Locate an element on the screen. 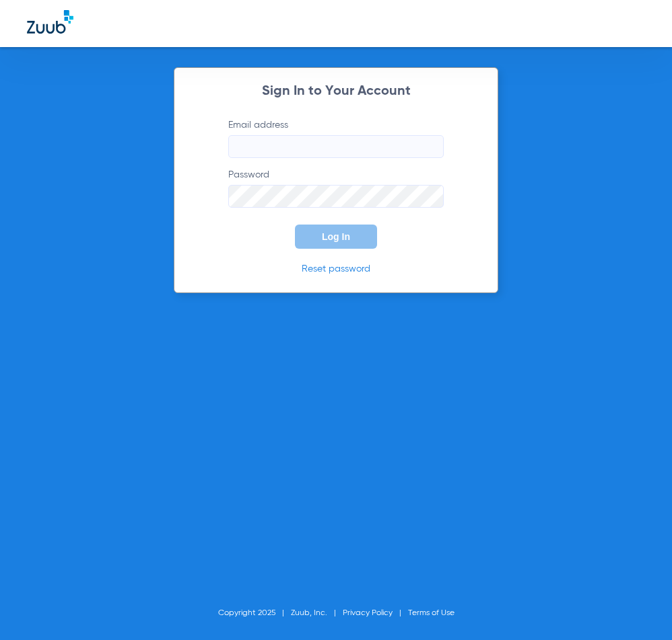 This screenshot has height=640, width=672. label: Email address is located at coordinates (336, 138).